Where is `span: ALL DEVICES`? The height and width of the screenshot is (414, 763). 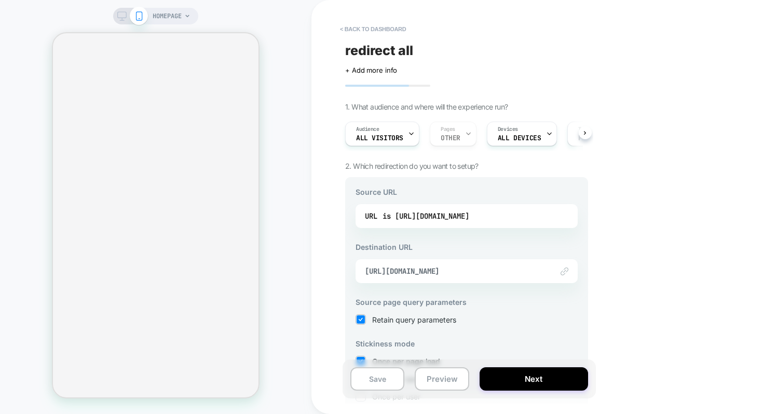
span: ALL DEVICES is located at coordinates (519, 138).